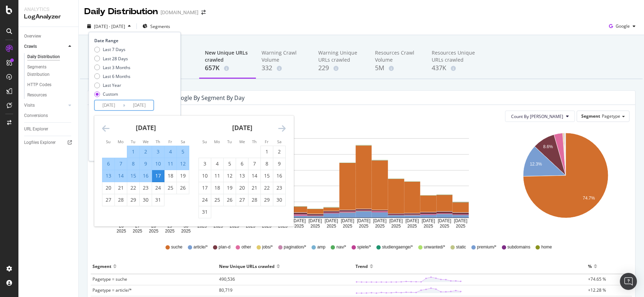  What do you see at coordinates (217, 200) in the screenshot?
I see `div: 25` at bounding box center [217, 200].